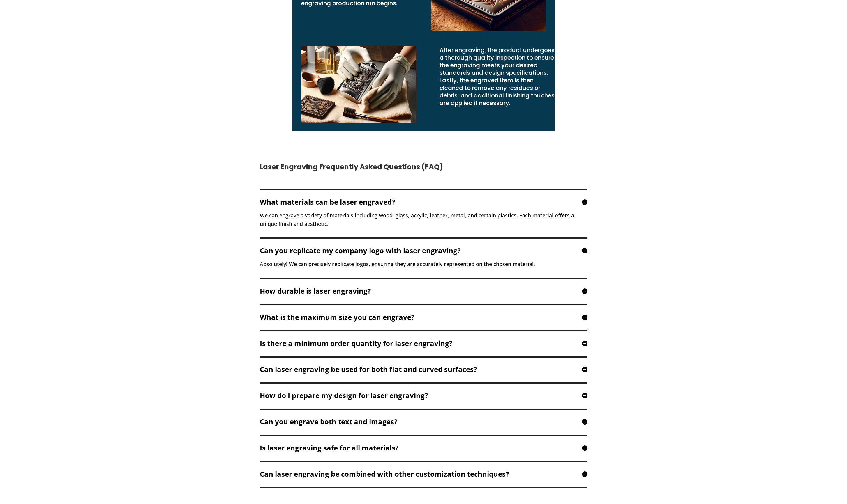 Image resolution: width=847 pixels, height=504 pixels. I want to click on h5: Can you engrave both text and images?, so click(423, 422).